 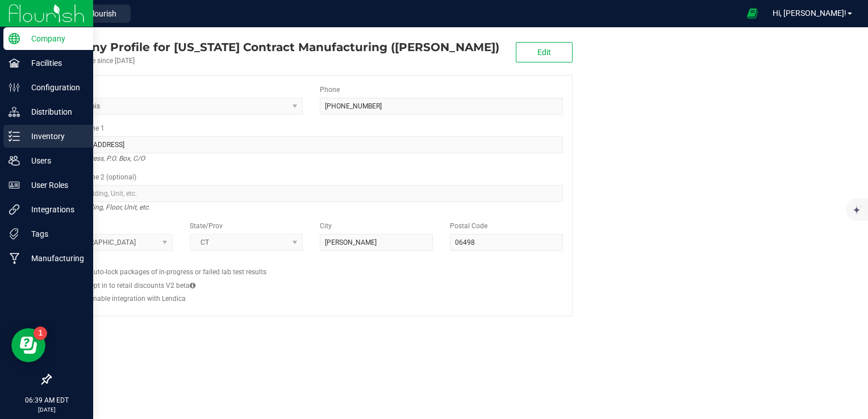 What do you see at coordinates (142, 286) in the screenshot?
I see `label: Opt in to retail discounts V2 beta` at bounding box center [142, 286].